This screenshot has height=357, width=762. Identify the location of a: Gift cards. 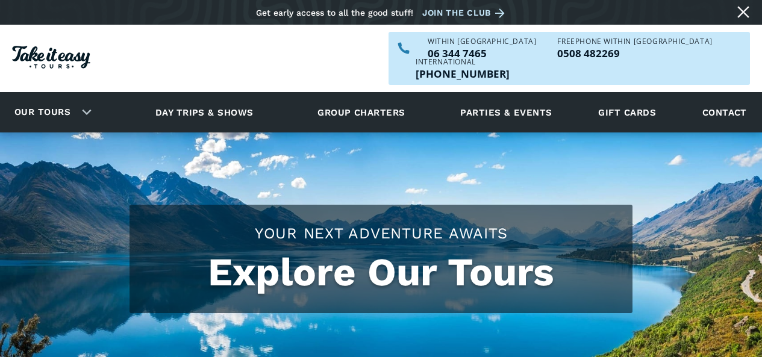
(627, 112).